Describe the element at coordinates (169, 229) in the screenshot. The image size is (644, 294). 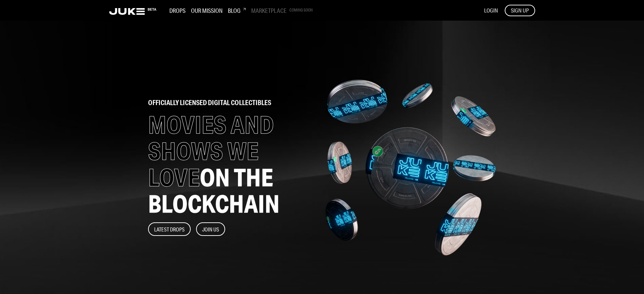
I see `button: Latest Drops` at that location.